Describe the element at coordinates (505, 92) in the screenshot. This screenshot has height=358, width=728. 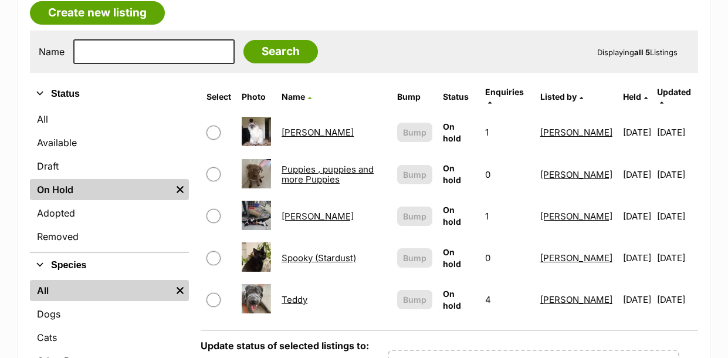
I see `span: translation missing: en.admin.listings.index.attributes.enquiries` at that location.